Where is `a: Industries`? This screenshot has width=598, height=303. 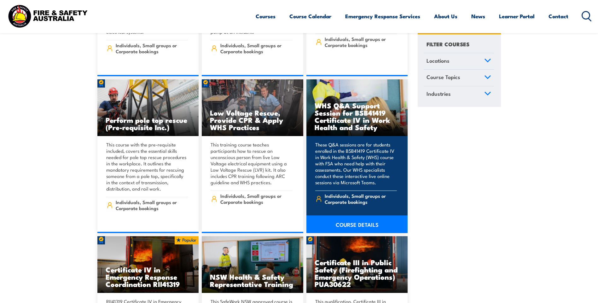
a: Industries is located at coordinates (459, 95).